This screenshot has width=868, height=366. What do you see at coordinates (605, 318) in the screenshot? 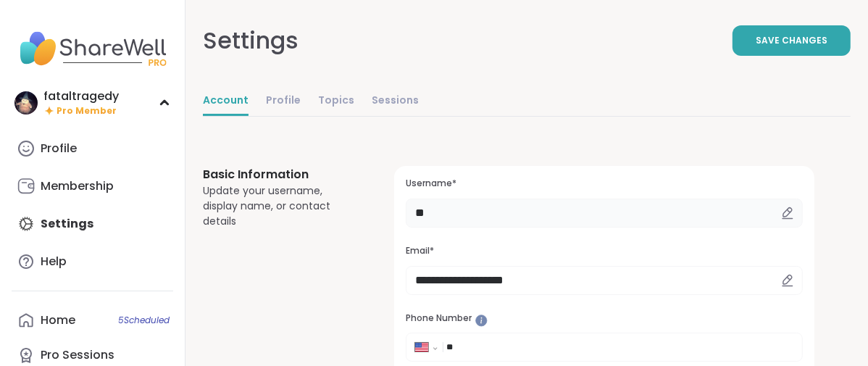
I see `h3: Phone Number` at bounding box center [605, 318].